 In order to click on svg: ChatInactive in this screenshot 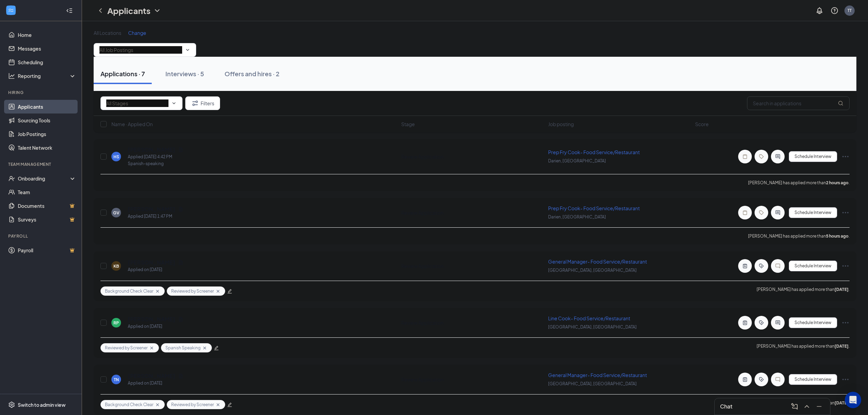, I will do `click(778, 379)`.